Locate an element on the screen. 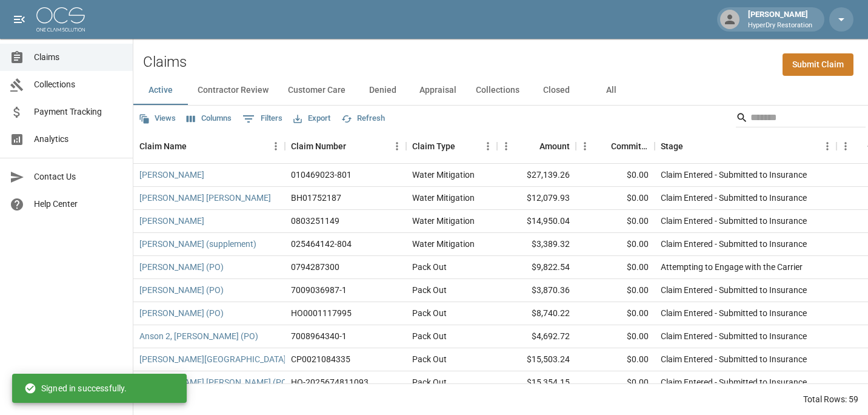  button: All is located at coordinates (611, 90).